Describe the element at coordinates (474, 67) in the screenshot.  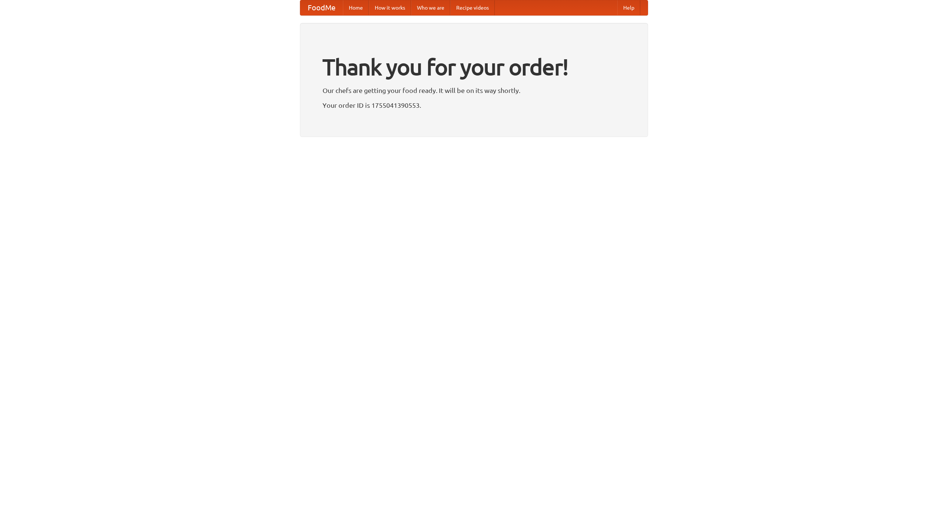
I see `h1: Thank you for your order!` at that location.